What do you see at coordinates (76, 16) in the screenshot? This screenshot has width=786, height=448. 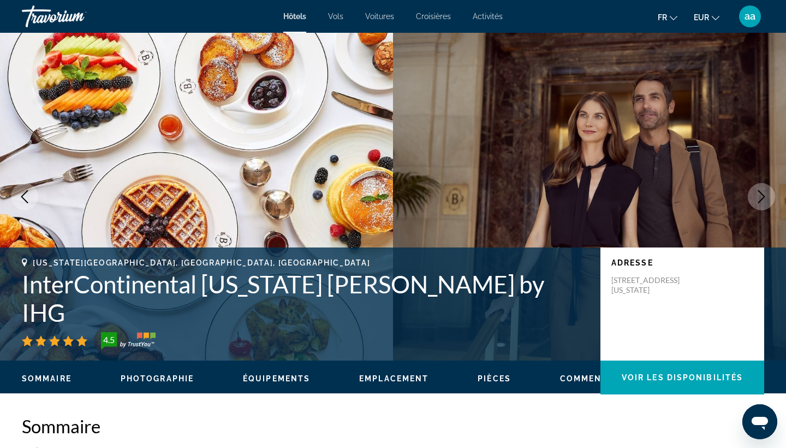 I see `a: Travorium` at bounding box center [76, 16].